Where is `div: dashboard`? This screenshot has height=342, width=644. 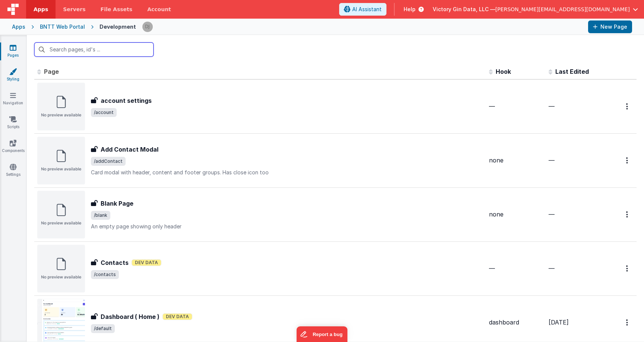 div: dashboard is located at coordinates (516, 322).